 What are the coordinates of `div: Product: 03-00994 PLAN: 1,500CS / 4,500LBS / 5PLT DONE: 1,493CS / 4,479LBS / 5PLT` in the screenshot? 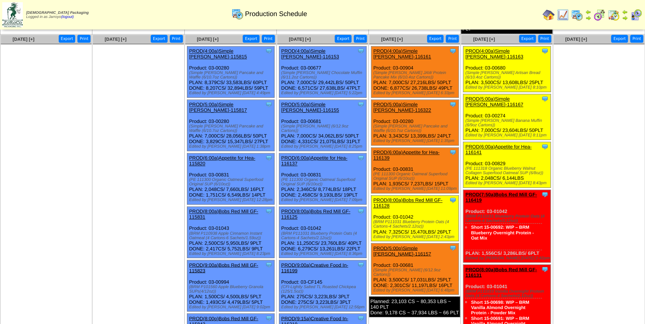 It's located at (231, 286).